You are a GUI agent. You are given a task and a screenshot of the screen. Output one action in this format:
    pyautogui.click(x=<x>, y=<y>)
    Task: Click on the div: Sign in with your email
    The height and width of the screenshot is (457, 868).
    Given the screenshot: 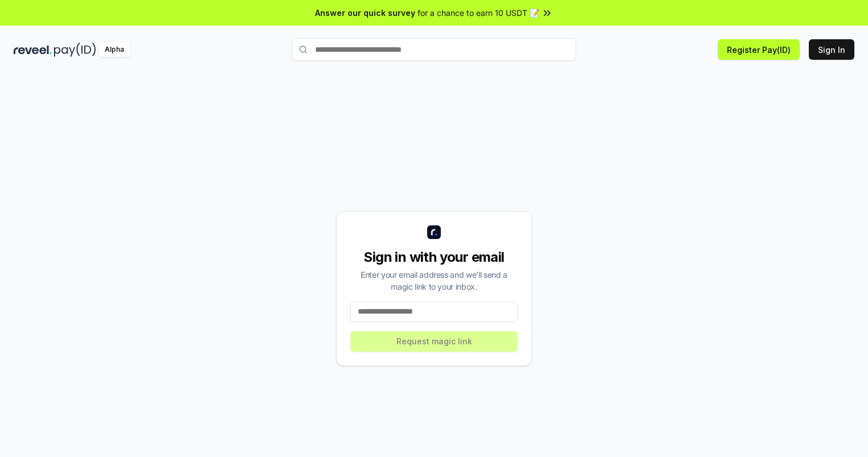 What is the action you would take?
    pyautogui.click(x=434, y=257)
    